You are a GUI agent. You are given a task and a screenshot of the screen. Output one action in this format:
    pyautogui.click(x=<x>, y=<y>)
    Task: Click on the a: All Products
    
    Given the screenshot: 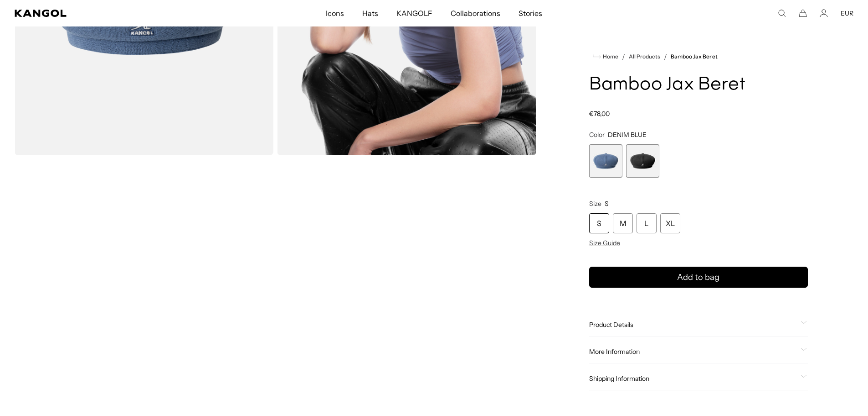 What is the action you would take?
    pyautogui.click(x=644, y=56)
    